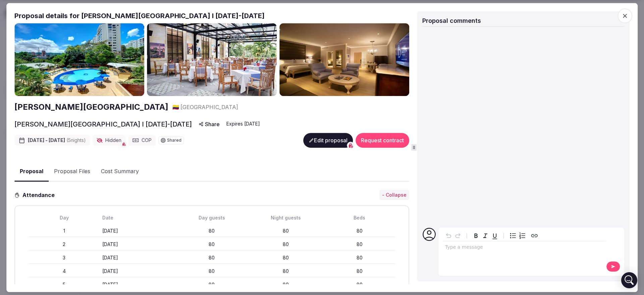 The image size is (644, 295). Describe the element at coordinates (79, 60) in the screenshot. I see `img: Gallery photo 1` at that location.